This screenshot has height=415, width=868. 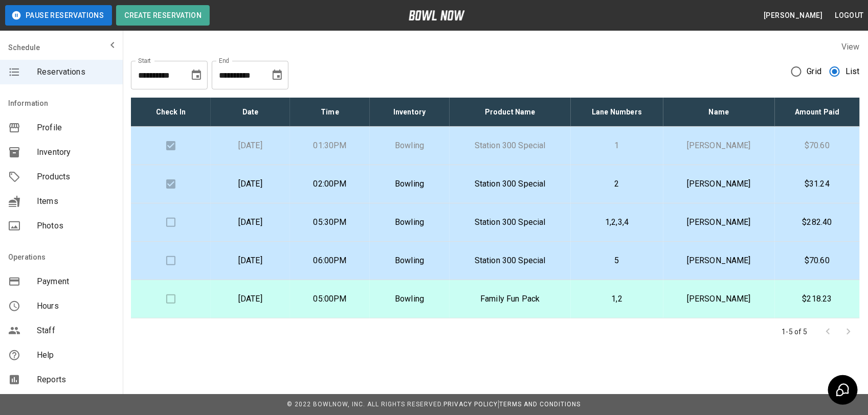 What do you see at coordinates (617, 145) in the screenshot?
I see `p: 1` at bounding box center [617, 145].